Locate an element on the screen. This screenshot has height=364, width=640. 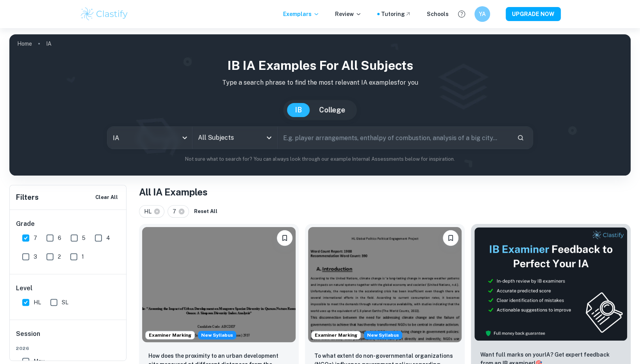
p: Exemplars is located at coordinates (301, 14).